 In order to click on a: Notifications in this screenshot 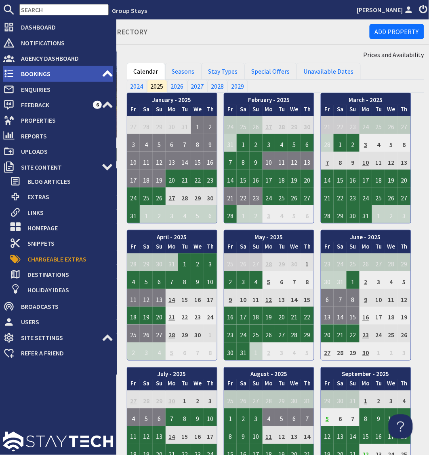, I will do `click(58, 43)`.